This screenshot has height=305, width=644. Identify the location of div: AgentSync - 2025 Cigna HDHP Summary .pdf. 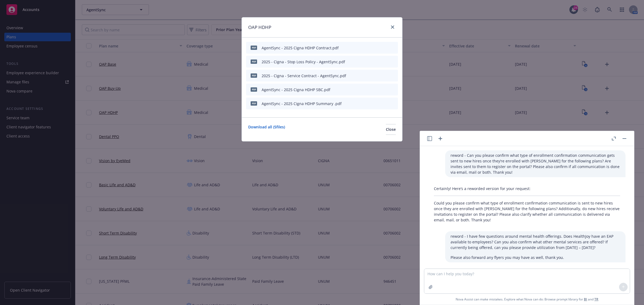
(302, 103).